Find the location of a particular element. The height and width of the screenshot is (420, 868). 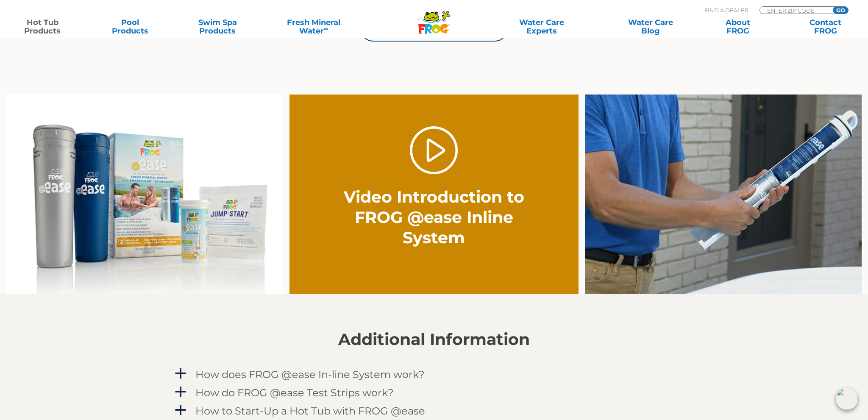

a: AboutFROG is located at coordinates (738, 27).